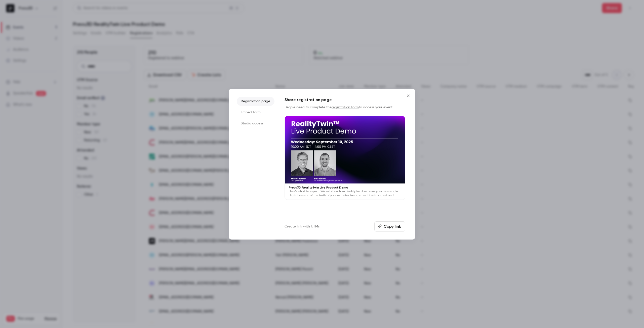 This screenshot has width=644, height=328. Describe the element at coordinates (255, 101) in the screenshot. I see `li: Registration page` at that location.